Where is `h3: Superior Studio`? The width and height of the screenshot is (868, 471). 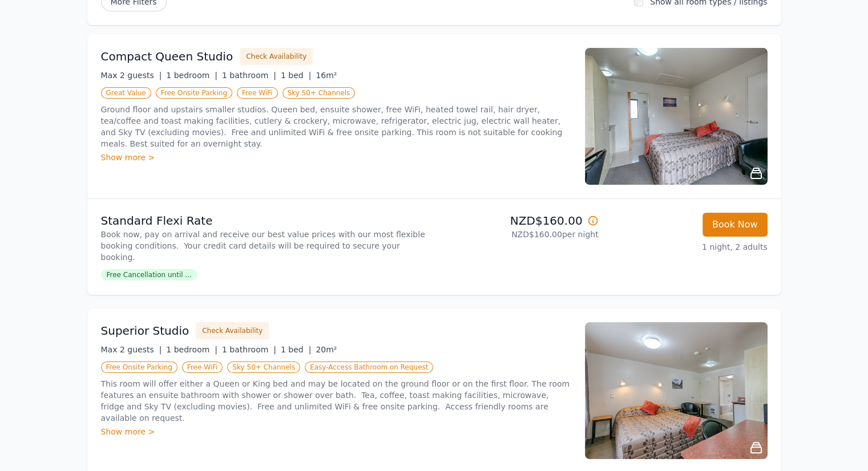 h3: Superior Studio is located at coordinates (145, 331).